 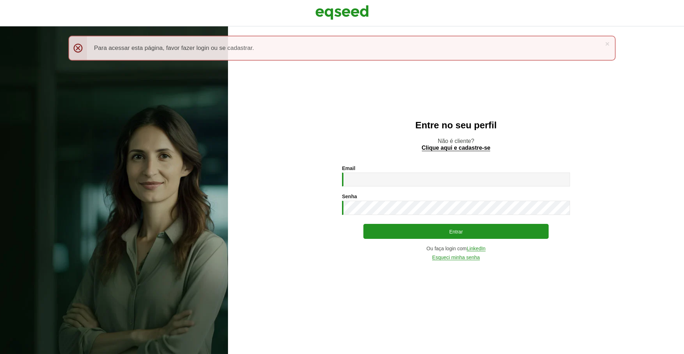 I want to click on div: Ou faça login com, so click(x=456, y=248).